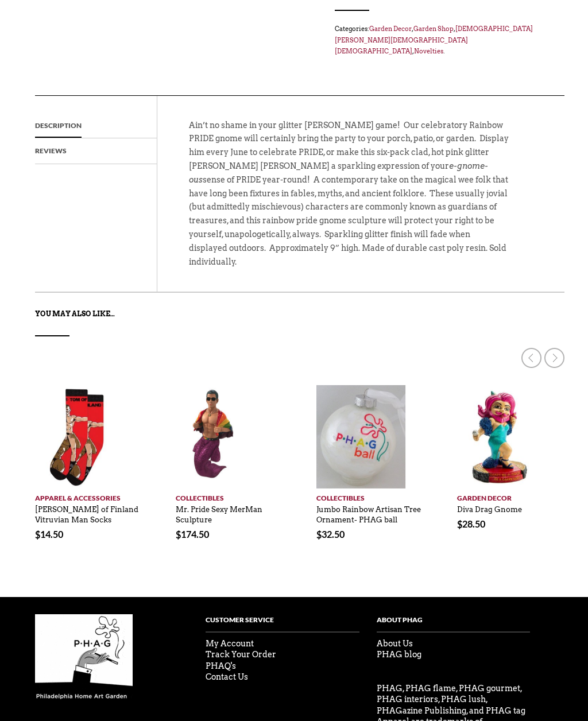  What do you see at coordinates (241, 654) in the screenshot?
I see `a: Track Your Order` at bounding box center [241, 654].